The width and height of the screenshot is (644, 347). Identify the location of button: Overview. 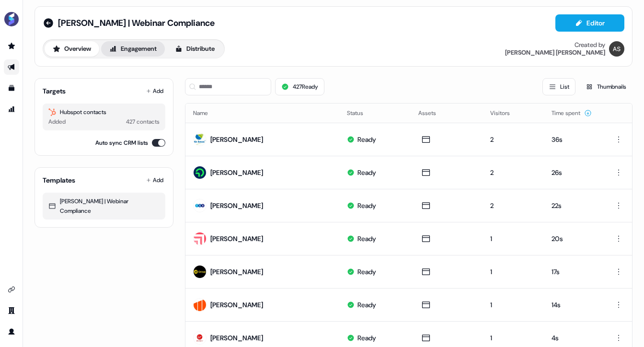
(72, 49).